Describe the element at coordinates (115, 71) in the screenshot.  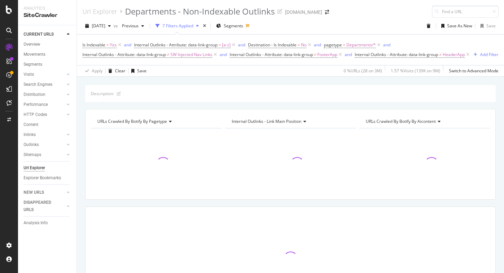
I see `button: Clear` at that location.